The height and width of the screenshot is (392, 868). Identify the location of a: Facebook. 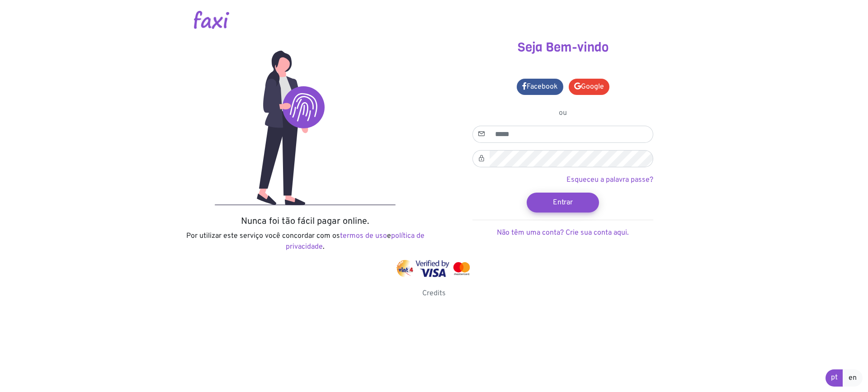
(540, 87).